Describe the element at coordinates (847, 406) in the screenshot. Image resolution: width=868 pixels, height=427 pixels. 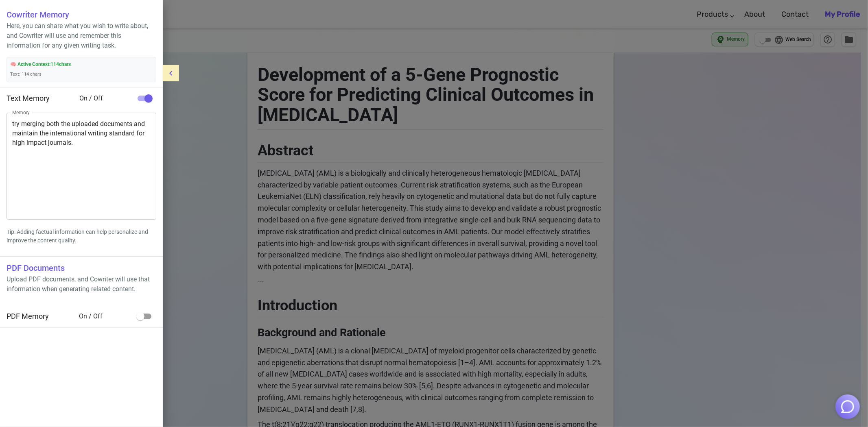
I see `img: Close chat` at that location.